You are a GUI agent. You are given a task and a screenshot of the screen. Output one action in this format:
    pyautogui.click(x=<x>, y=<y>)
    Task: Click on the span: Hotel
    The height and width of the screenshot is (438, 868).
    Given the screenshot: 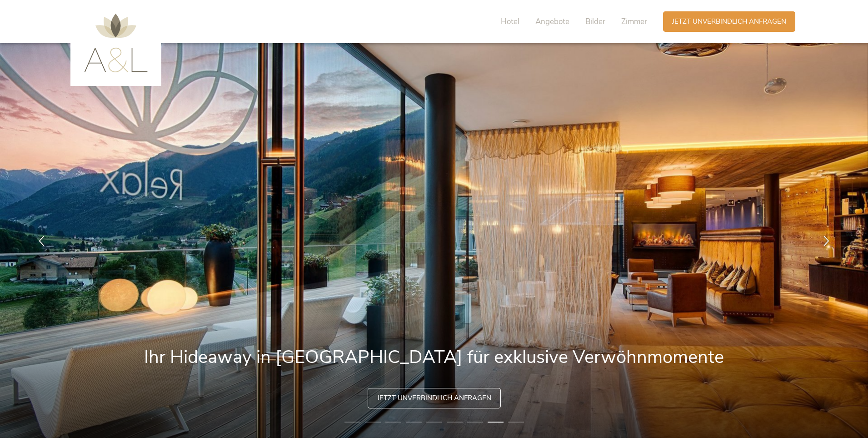 What is the action you would take?
    pyautogui.click(x=510, y=21)
    